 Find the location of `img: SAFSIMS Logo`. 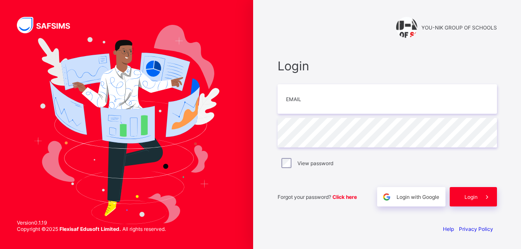

img: SAFSIMS Logo is located at coordinates (48, 25).